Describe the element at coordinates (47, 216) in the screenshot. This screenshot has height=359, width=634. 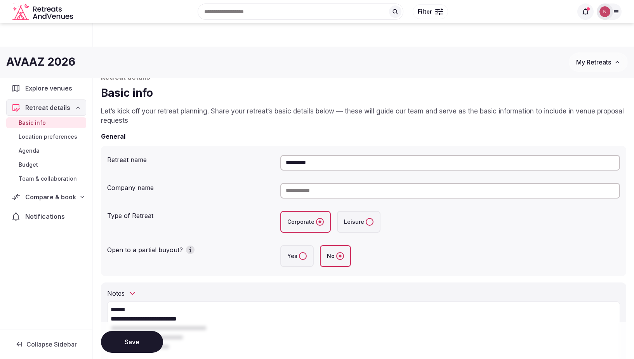
I see `span: Notifications` at that location.